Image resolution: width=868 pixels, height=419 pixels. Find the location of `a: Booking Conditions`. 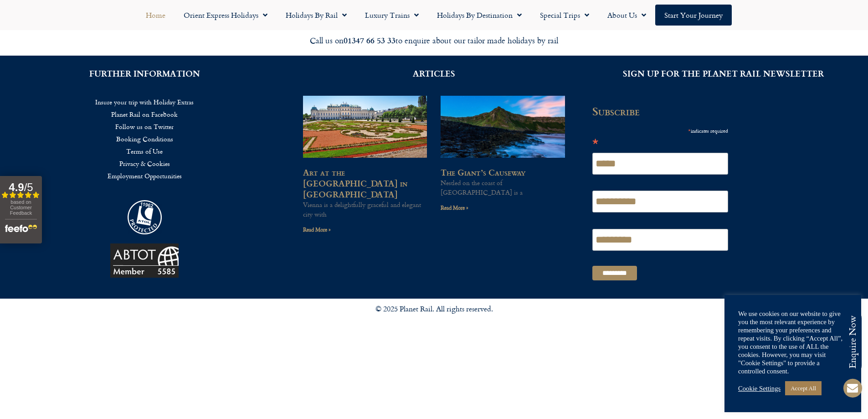

a: Booking Conditions is located at coordinates (144, 139).